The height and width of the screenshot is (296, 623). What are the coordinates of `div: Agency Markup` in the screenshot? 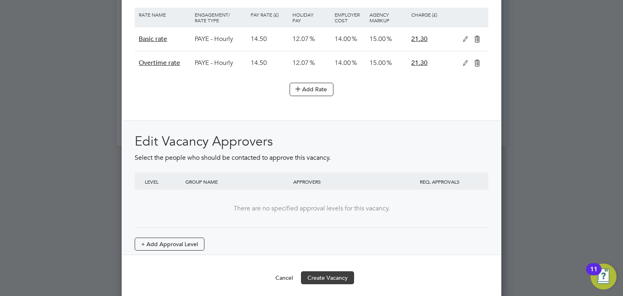 It's located at (388, 17).